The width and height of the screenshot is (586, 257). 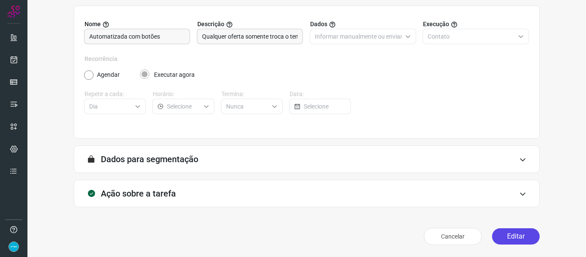 I want to click on button: Cancelar, so click(x=453, y=237).